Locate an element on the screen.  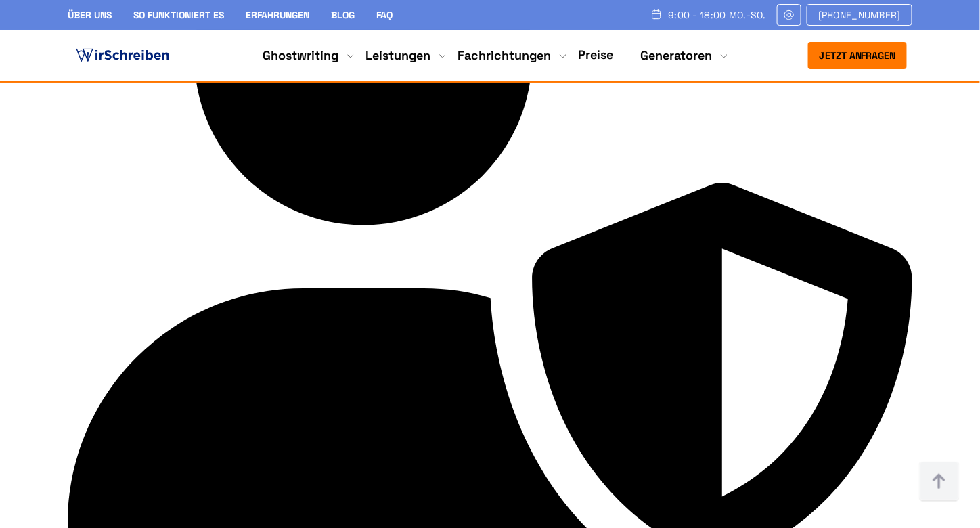
a: Über uns is located at coordinates (89, 15).